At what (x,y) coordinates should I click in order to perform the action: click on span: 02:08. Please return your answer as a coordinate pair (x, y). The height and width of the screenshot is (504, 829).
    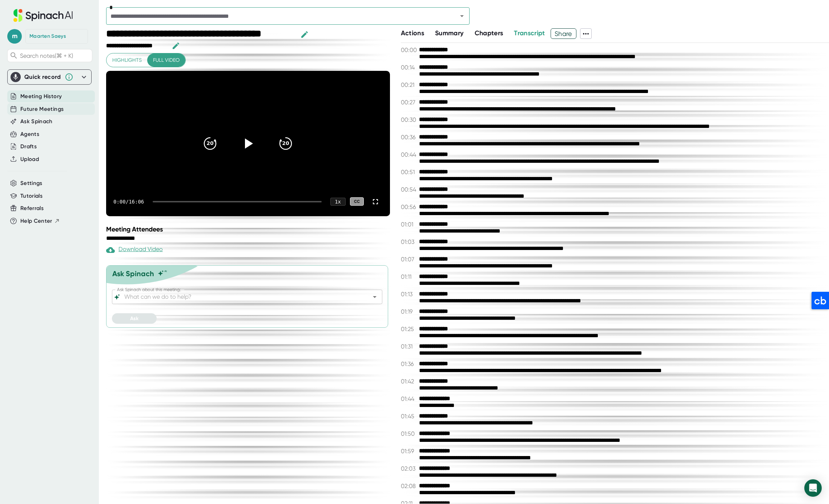
    Looking at the image, I should click on (409, 486).